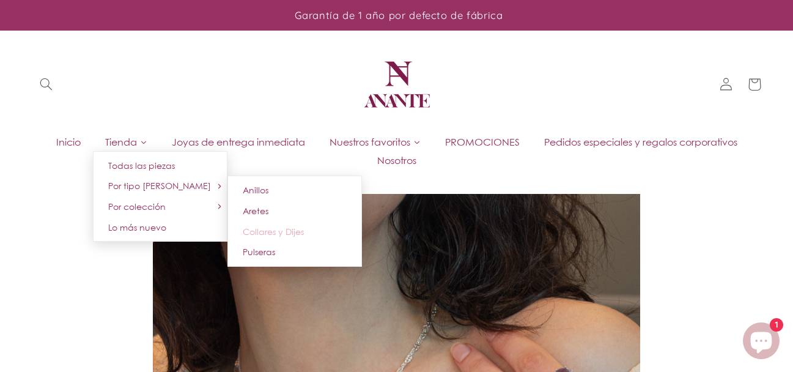  Describe the element at coordinates (137, 206) in the screenshot. I see `span: Por colección` at that location.